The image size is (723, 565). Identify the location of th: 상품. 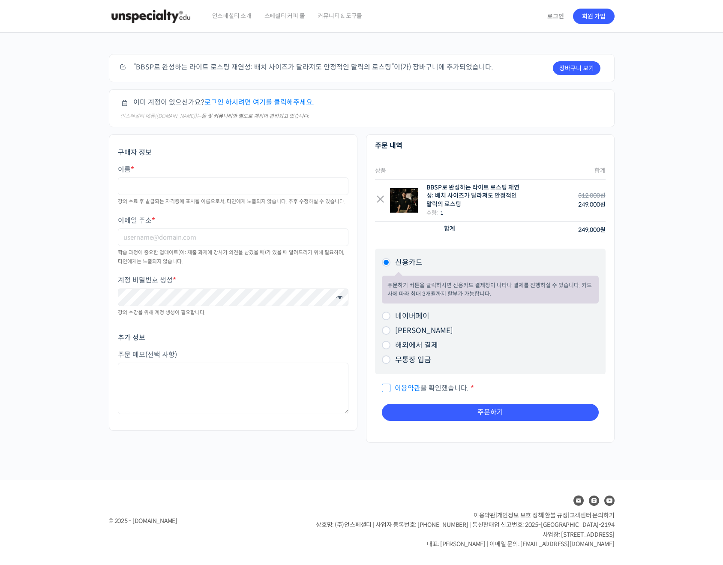
(450, 171).